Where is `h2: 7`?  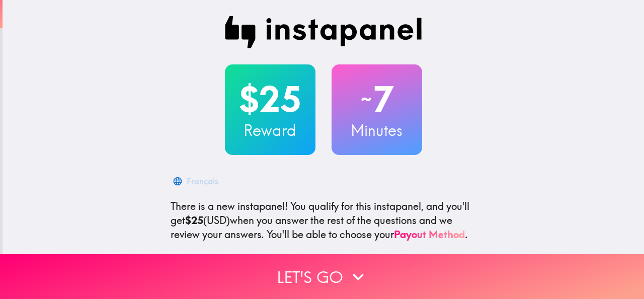
h2: 7 is located at coordinates (377, 99).